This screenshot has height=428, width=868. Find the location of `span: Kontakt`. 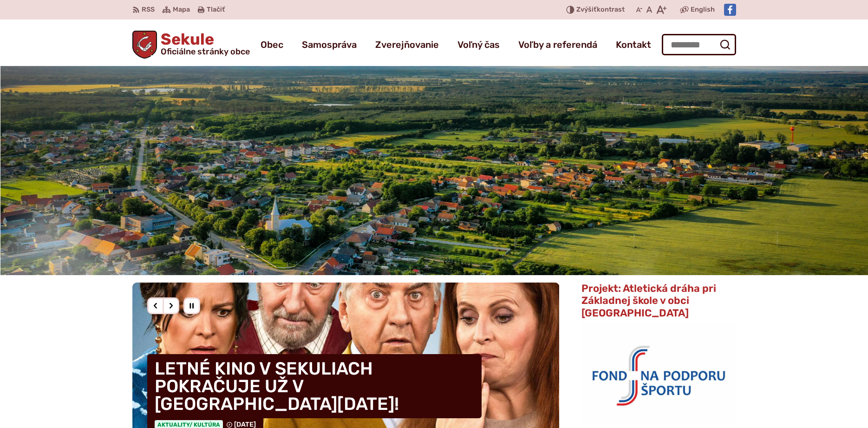

span: Kontakt is located at coordinates (633, 45).